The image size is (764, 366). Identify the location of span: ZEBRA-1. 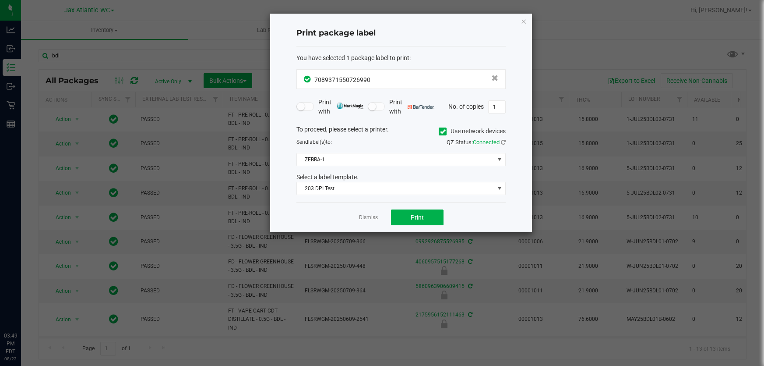
(396, 159).